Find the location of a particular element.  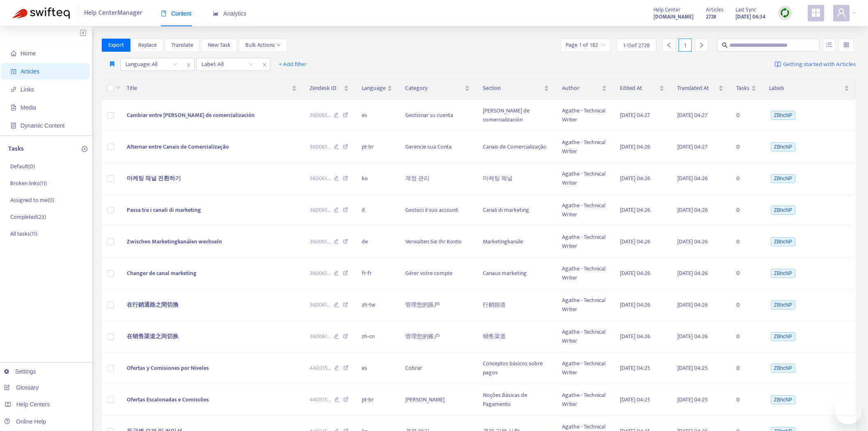

span: Section is located at coordinates (512, 88).